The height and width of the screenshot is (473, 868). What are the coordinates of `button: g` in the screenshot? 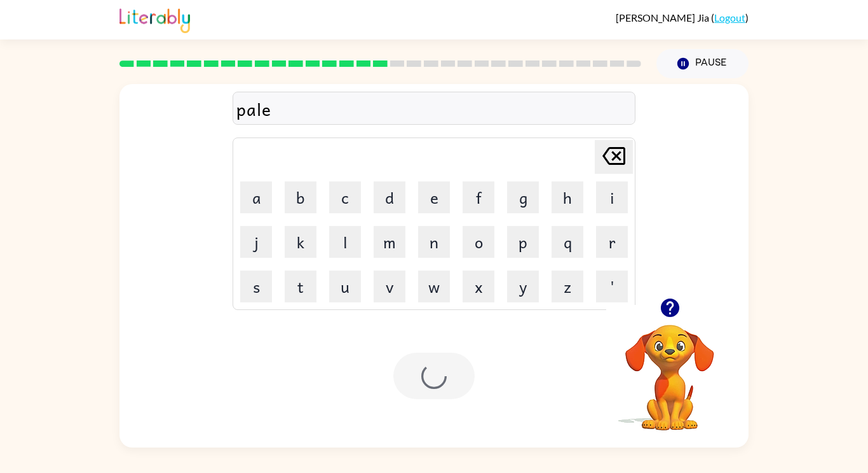 It's located at (523, 198).